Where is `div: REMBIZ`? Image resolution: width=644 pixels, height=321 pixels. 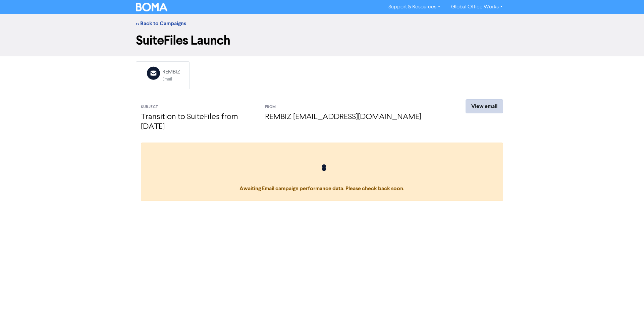 div: REMBIZ is located at coordinates (171, 72).